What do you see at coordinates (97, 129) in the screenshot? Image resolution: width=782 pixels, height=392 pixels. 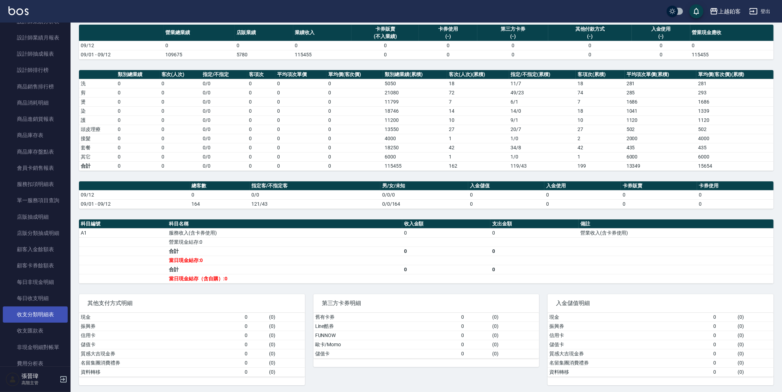 I see `td: 頭皮理療` at bounding box center [97, 129].